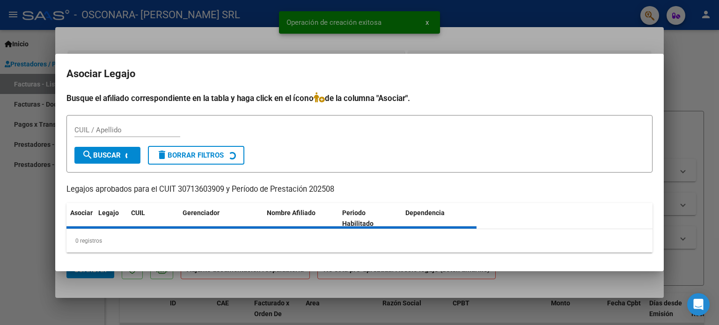  I want to click on datatable-header-cell: Asociar, so click(80, 219).